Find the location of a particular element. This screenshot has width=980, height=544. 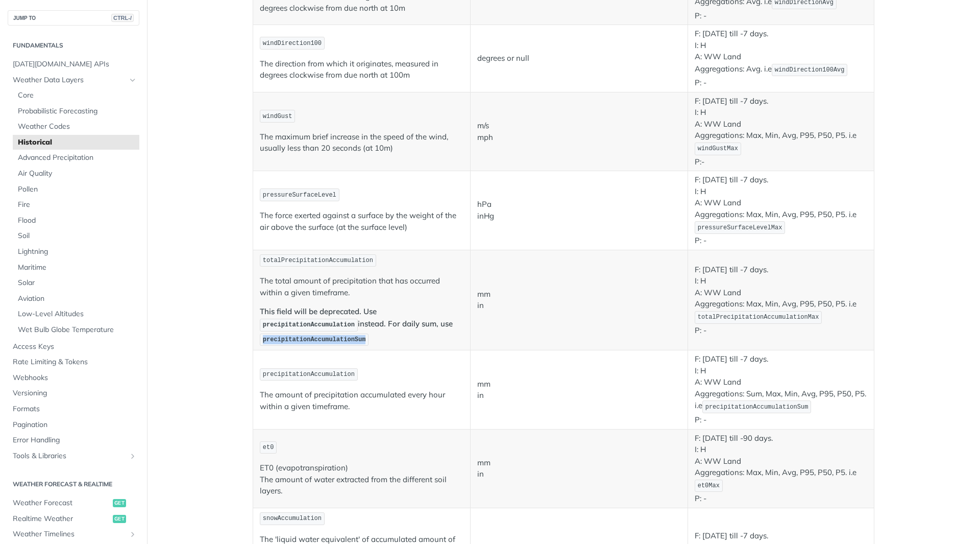

a: Wet Bulb Globe Temperature is located at coordinates (76, 330).